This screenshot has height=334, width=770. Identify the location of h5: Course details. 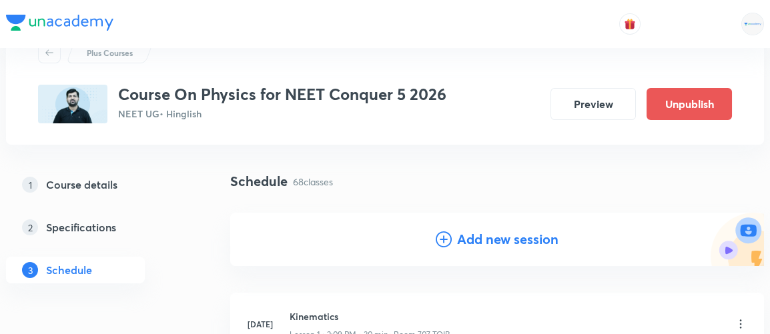
(81, 185).